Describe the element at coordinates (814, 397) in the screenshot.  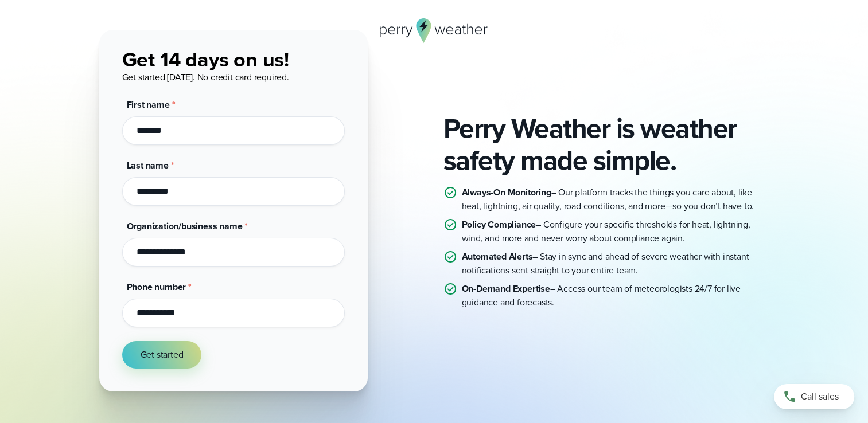
I see `a: Call sales` at that location.